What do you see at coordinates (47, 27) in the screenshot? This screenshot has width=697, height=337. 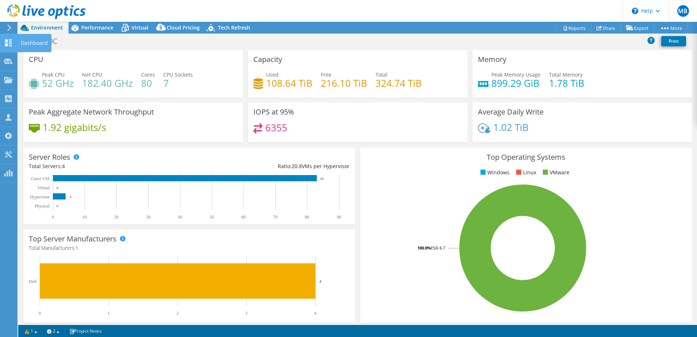 I see `span: Environment` at bounding box center [47, 27].